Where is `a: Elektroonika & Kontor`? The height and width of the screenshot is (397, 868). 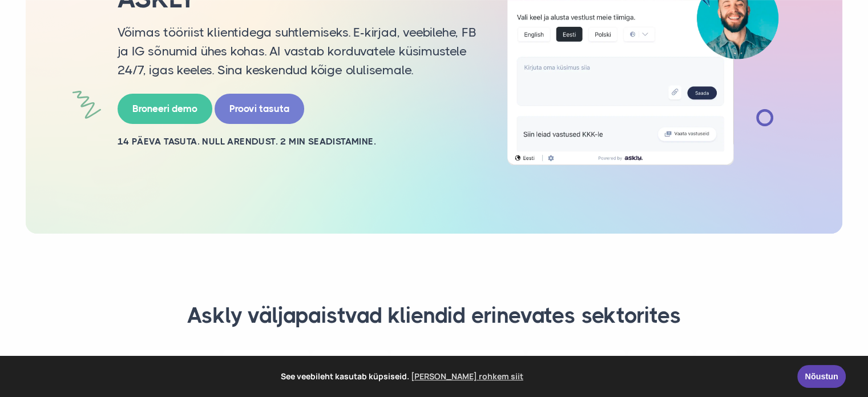
a: Elektroonika & Kontor is located at coordinates (458, 365).